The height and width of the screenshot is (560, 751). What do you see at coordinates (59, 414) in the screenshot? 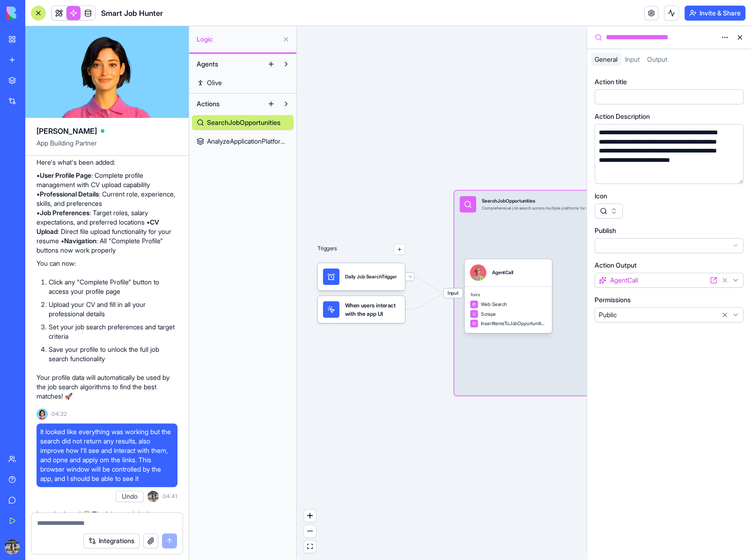
I see `span: 04:22` at bounding box center [59, 414].